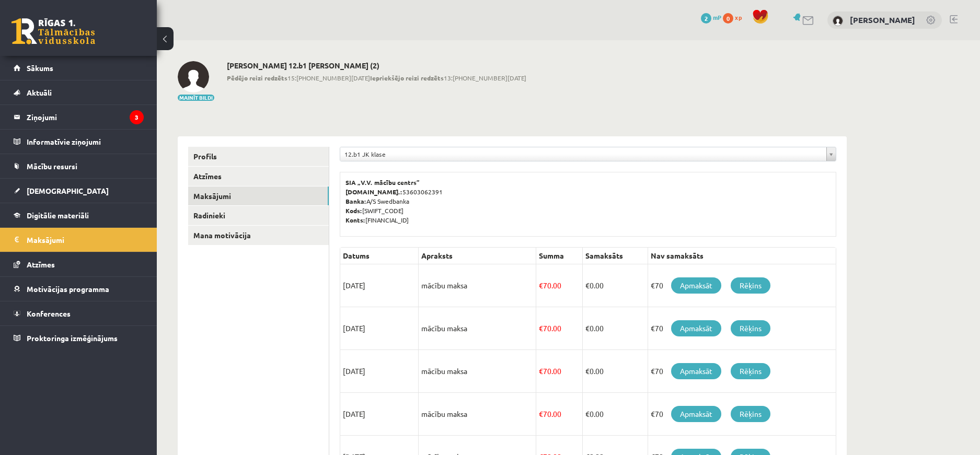 The width and height of the screenshot is (980, 455). Describe the element at coordinates (85, 142) in the screenshot. I see `legend: Informatīvie ziņojumi` at that location.